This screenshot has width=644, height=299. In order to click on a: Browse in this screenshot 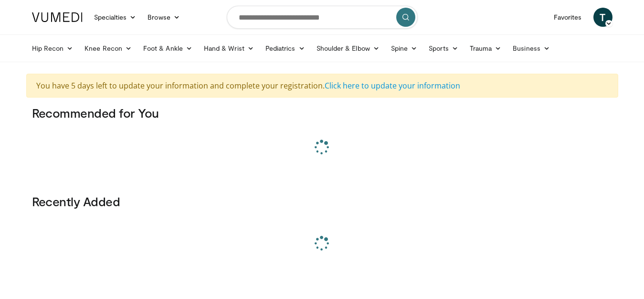, I will do `click(164, 17)`.